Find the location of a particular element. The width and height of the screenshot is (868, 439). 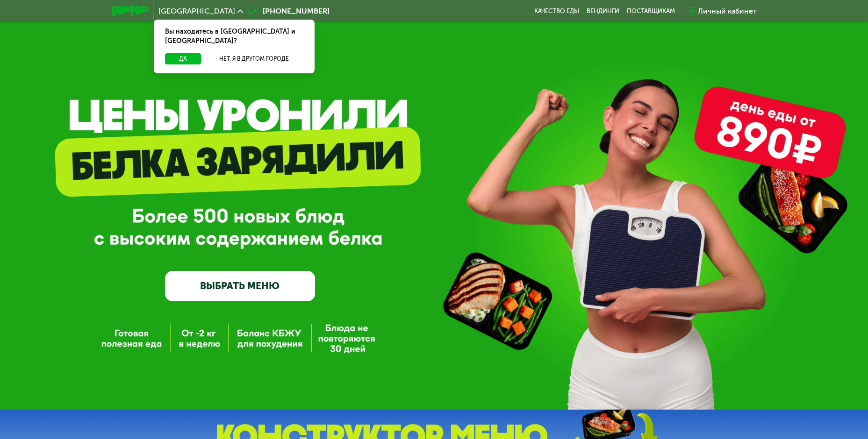

a: ВЫБРАТЬ МЕНЮ is located at coordinates (240, 286).